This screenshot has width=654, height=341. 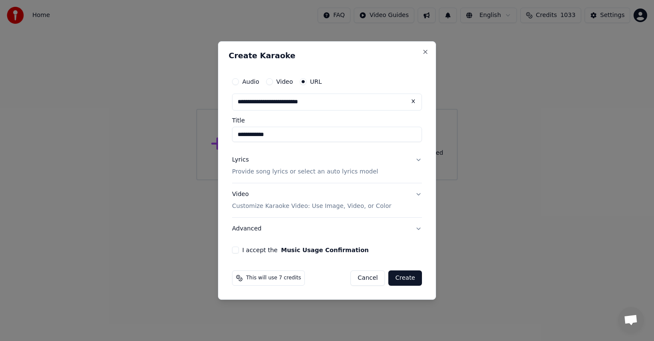 What do you see at coordinates (367, 278) in the screenshot?
I see `button: Cancel` at bounding box center [367, 278].